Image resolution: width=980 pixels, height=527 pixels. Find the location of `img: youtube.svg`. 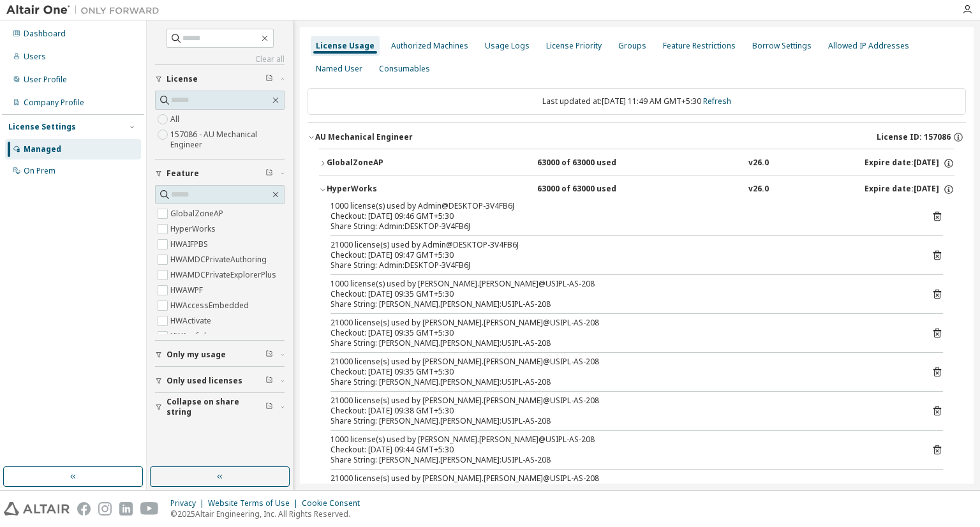

img: youtube.svg is located at coordinates (149, 508).